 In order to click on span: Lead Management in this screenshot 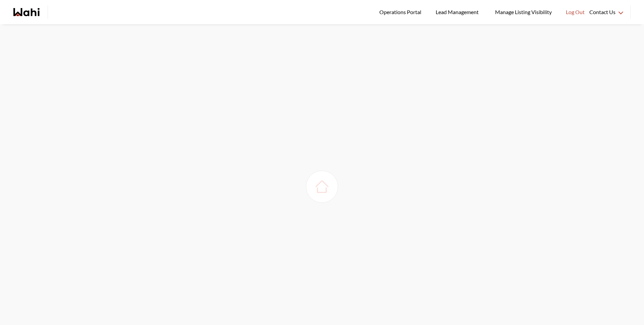, I will do `click(458, 12)`.